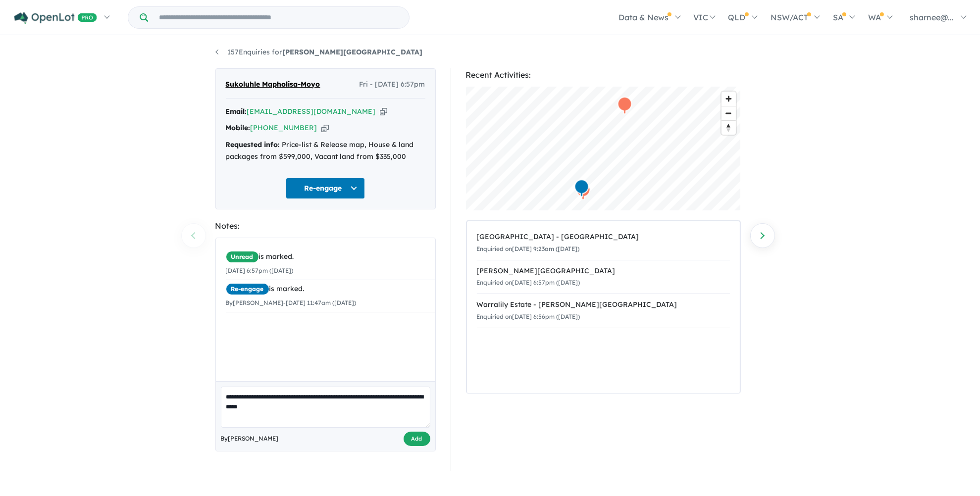 The height and width of the screenshot is (496, 980). I want to click on span: Sukoluhle Mapholisa-Moyo, so click(273, 85).